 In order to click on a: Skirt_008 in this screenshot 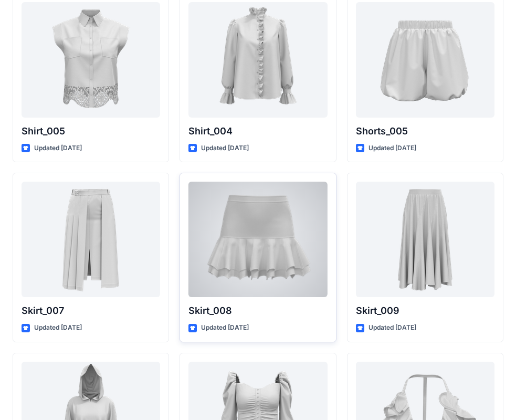, I will do `click(258, 239)`.